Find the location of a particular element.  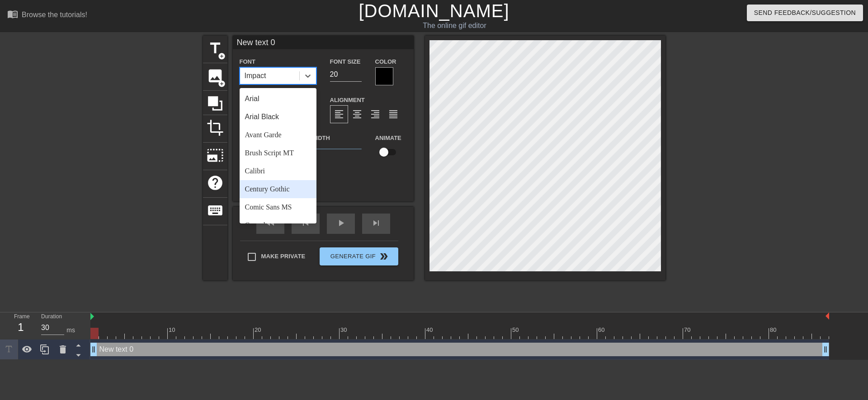

div: ms is located at coordinates (71, 330).